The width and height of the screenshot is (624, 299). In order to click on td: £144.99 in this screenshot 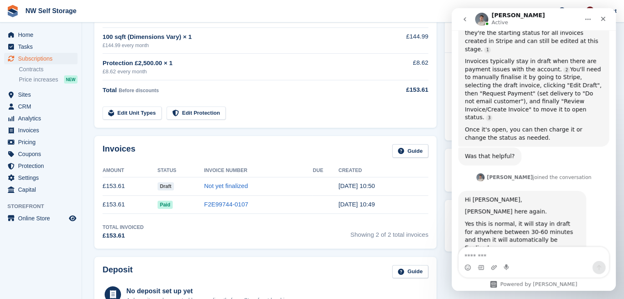, I will do `click(403, 40)`.